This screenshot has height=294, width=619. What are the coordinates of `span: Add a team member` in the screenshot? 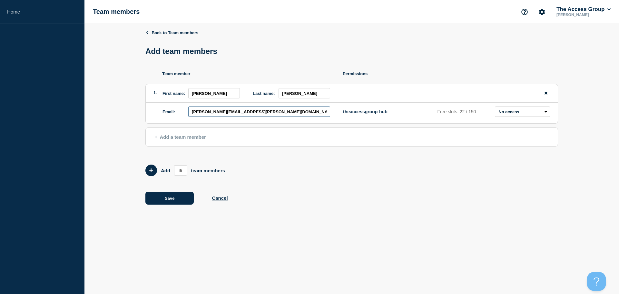 It's located at (180, 137).